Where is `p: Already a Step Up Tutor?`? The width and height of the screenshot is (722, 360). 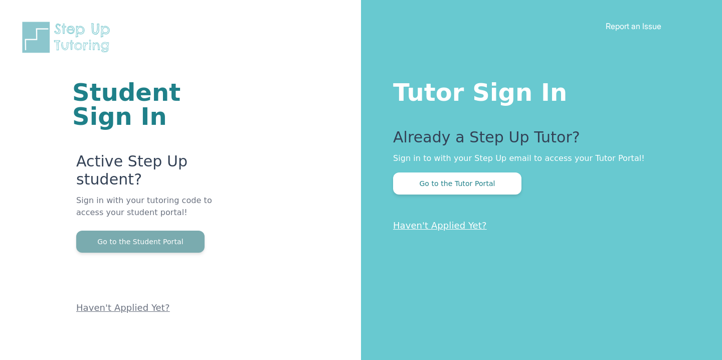 p: Already a Step Up Tutor? is located at coordinates (538, 140).